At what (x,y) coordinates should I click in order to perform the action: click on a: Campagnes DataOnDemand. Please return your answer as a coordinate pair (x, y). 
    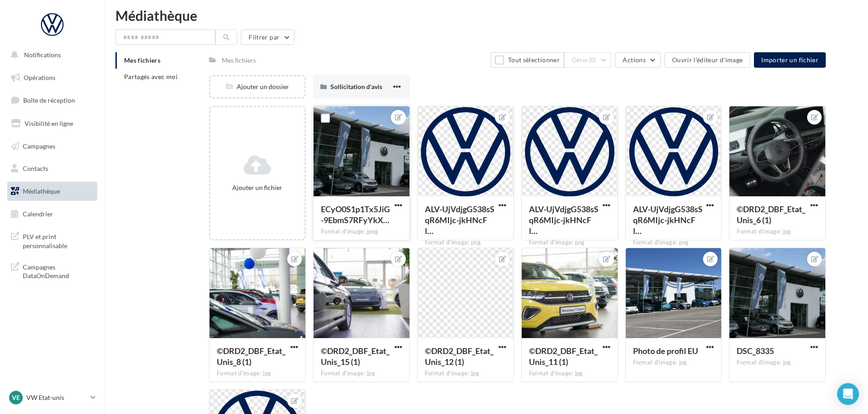
    Looking at the image, I should click on (53, 271).